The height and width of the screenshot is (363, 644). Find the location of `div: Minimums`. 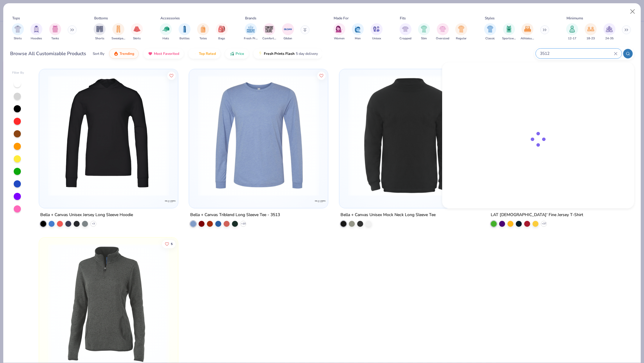

div: Minimums is located at coordinates (575, 18).